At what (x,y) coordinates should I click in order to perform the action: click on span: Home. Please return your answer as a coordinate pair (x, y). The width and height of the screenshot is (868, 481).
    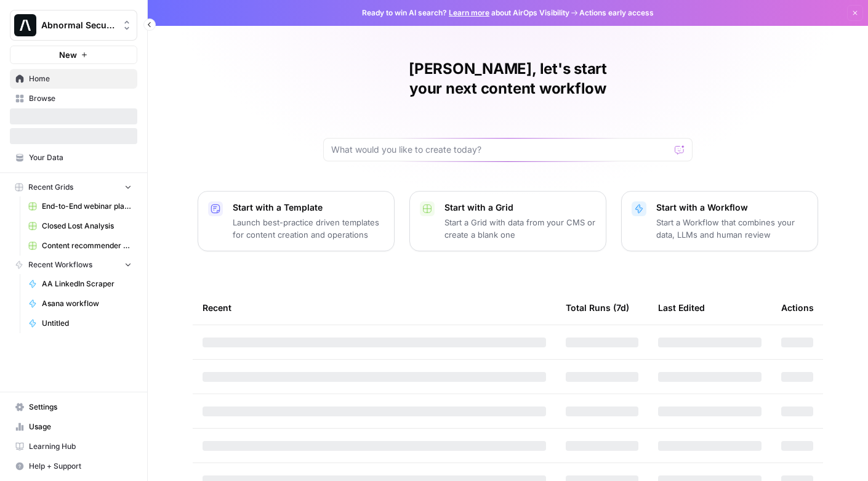
    Looking at the image, I should click on (80, 78).